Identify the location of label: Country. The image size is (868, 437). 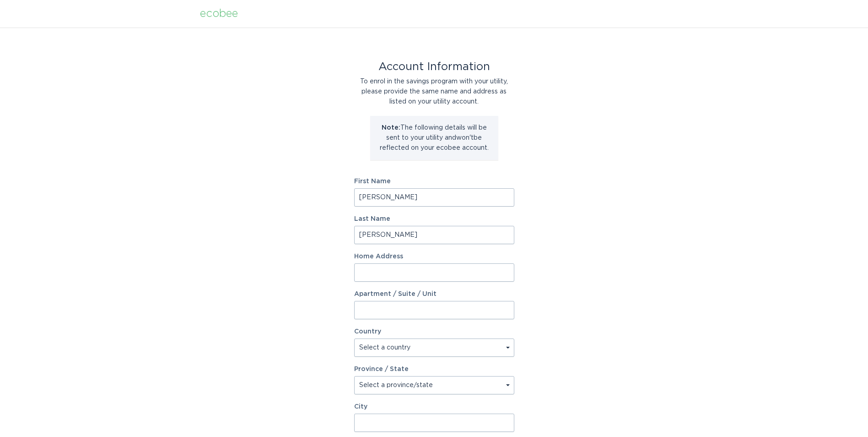
(367, 331).